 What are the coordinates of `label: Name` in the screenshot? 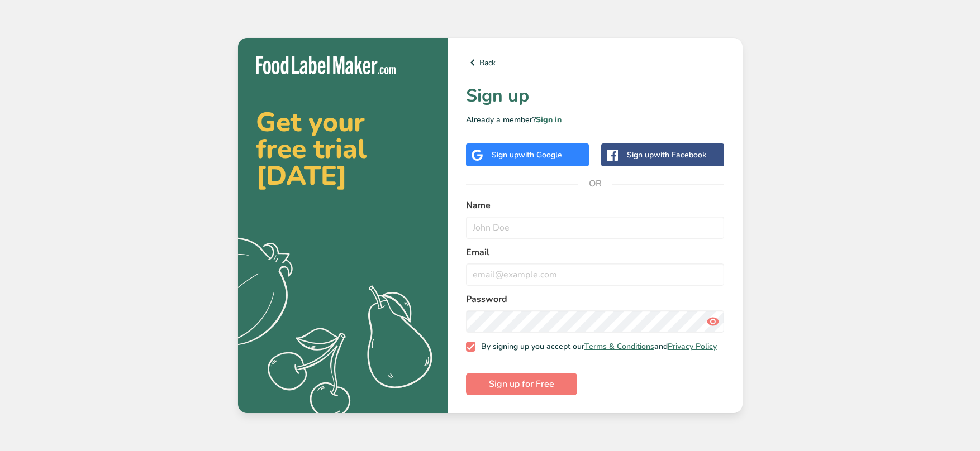 It's located at (595, 206).